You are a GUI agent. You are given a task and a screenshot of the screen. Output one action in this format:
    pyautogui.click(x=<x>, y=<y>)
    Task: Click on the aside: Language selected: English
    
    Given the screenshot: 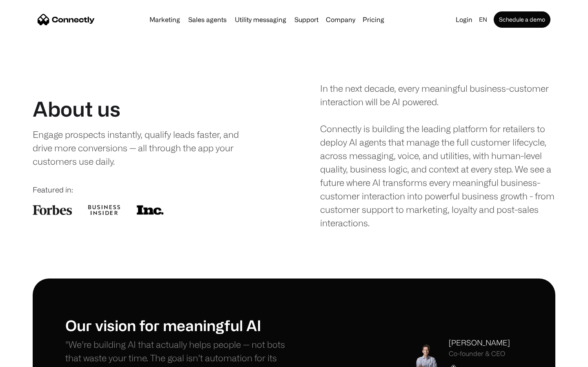 What is the action you would take?
    pyautogui.click(x=29, y=358)
    